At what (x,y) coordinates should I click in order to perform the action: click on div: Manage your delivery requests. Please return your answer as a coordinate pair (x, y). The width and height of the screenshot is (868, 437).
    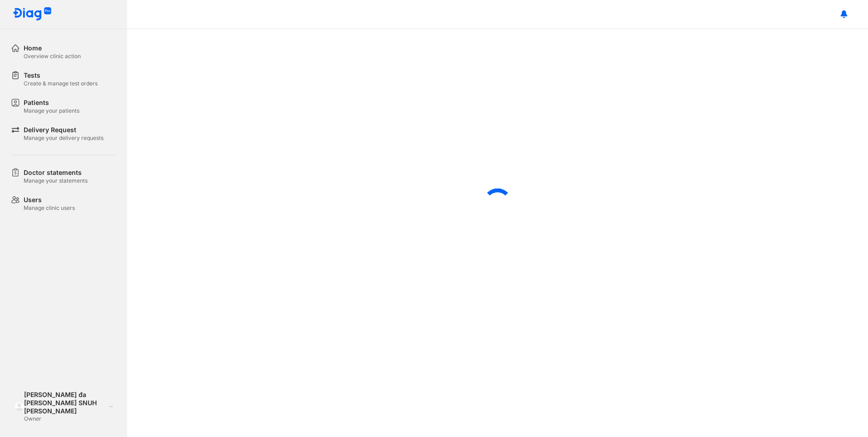
    Looking at the image, I should click on (64, 138).